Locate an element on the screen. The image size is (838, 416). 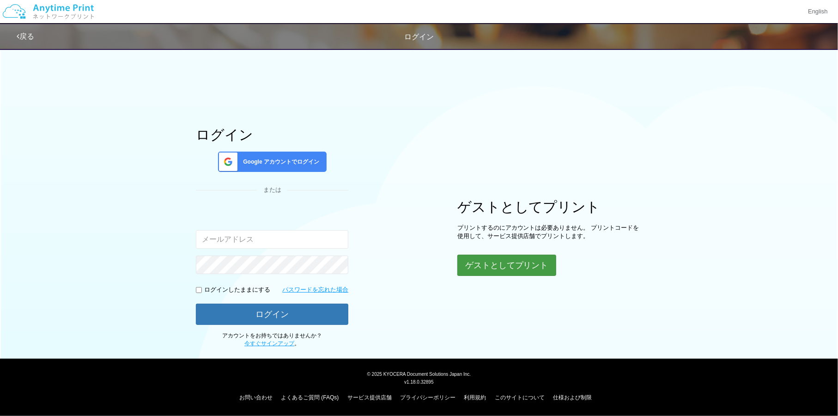
a: 今すぐサインアップ is located at coordinates (269, 343).